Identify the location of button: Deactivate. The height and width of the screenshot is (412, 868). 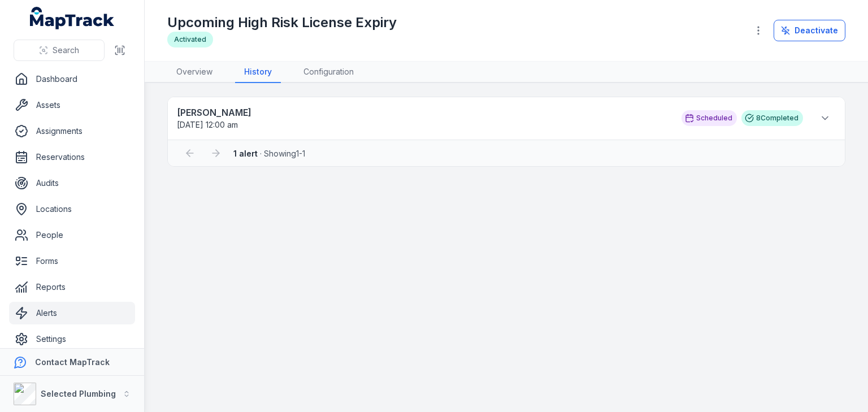
(809, 30).